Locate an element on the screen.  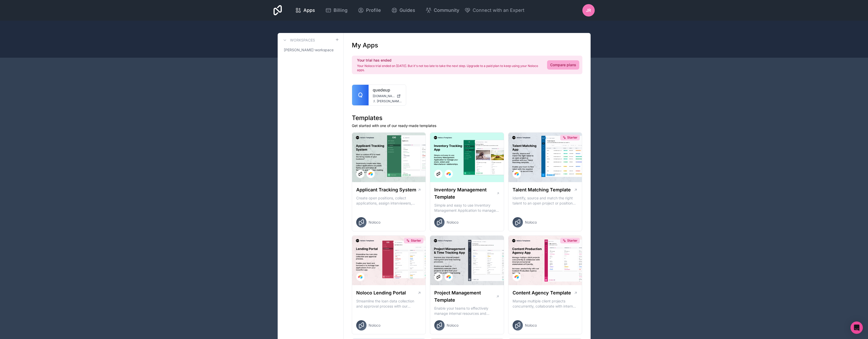
h1: Content Agency Template is located at coordinates (542, 293).